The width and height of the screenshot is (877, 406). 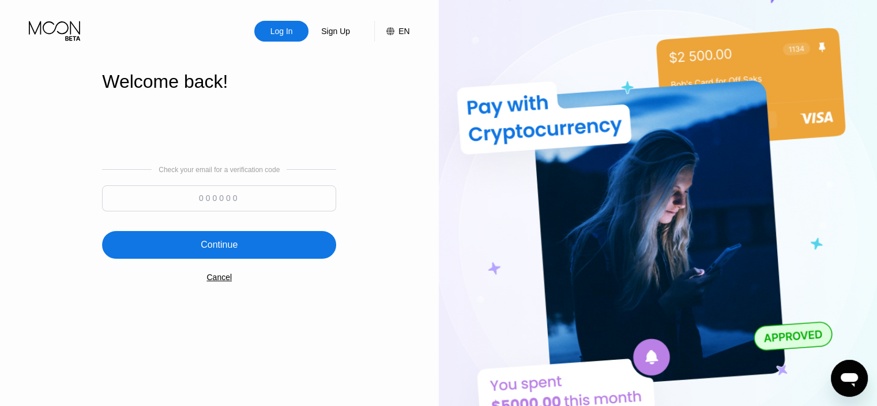 I want to click on div: Log In, so click(x=281, y=31).